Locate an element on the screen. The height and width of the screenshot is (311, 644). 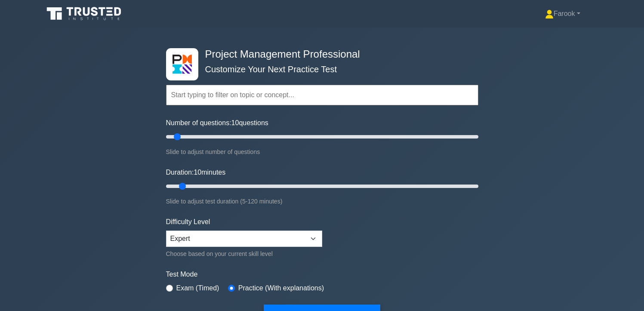
label: Practice (With explanations) is located at coordinates (281, 288).